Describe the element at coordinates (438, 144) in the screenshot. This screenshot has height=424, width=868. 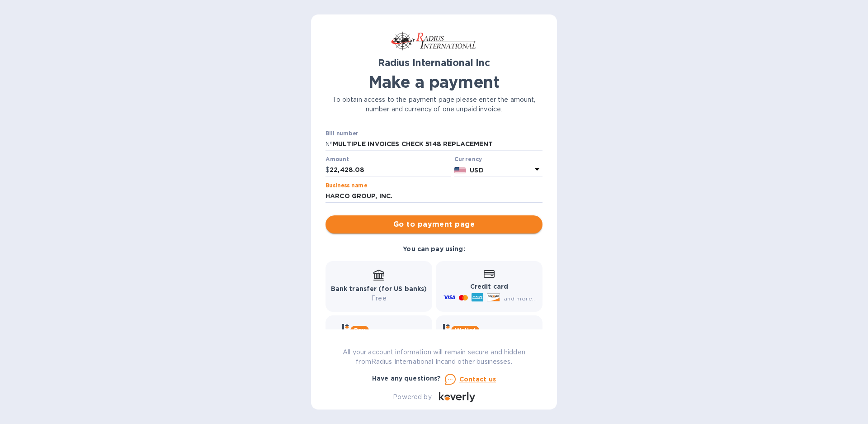
I see `input: Enter bill number` at that location.